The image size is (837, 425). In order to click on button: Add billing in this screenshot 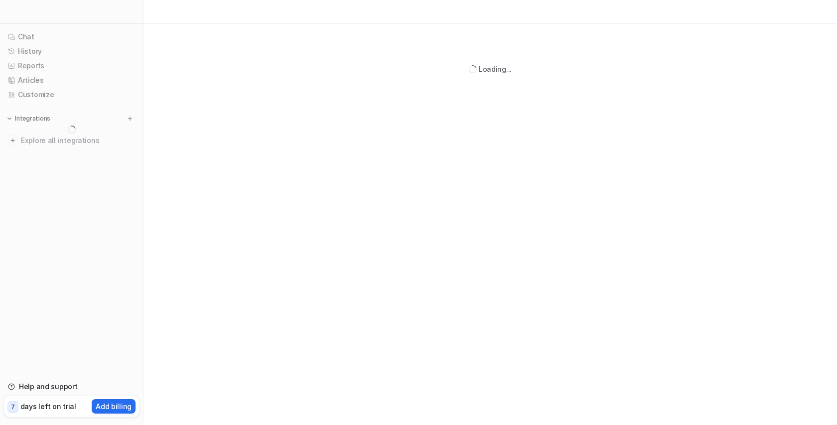, I will do `click(114, 406)`.